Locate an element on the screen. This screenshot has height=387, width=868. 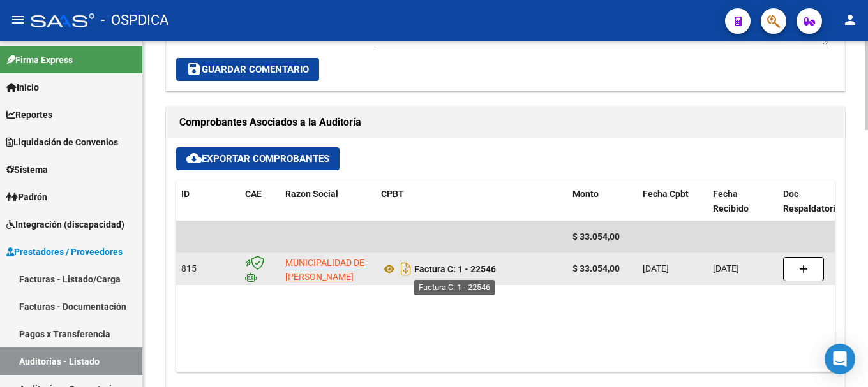
mat-icon: cloud_download is located at coordinates (194, 158).